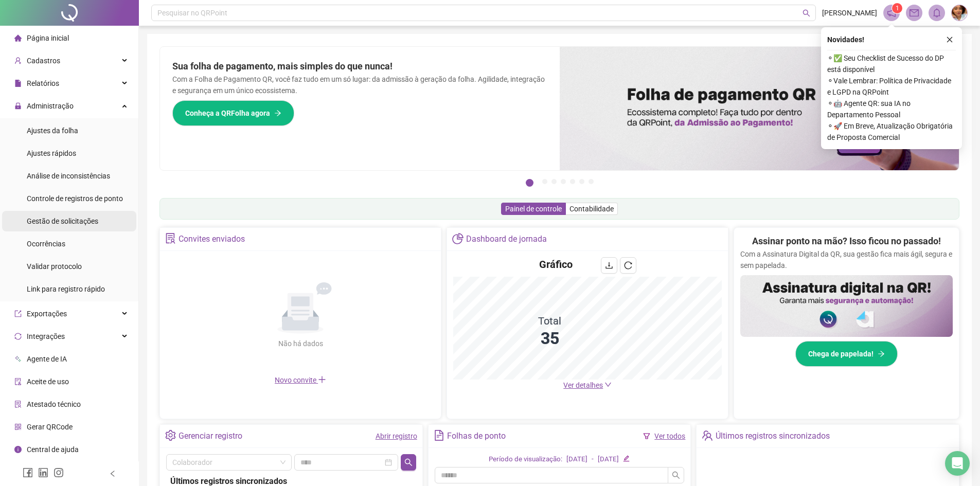  I want to click on span: Ver detalhes, so click(582, 385).